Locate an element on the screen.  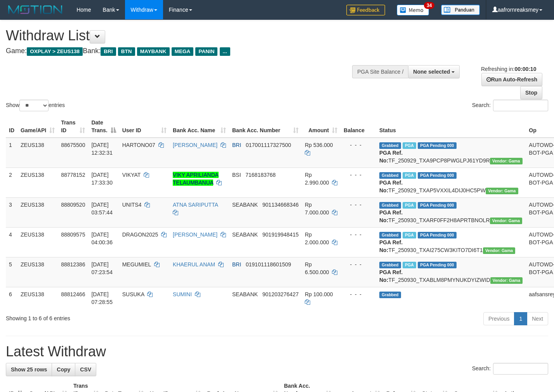
img: Feedback.jpg is located at coordinates (365, 10).